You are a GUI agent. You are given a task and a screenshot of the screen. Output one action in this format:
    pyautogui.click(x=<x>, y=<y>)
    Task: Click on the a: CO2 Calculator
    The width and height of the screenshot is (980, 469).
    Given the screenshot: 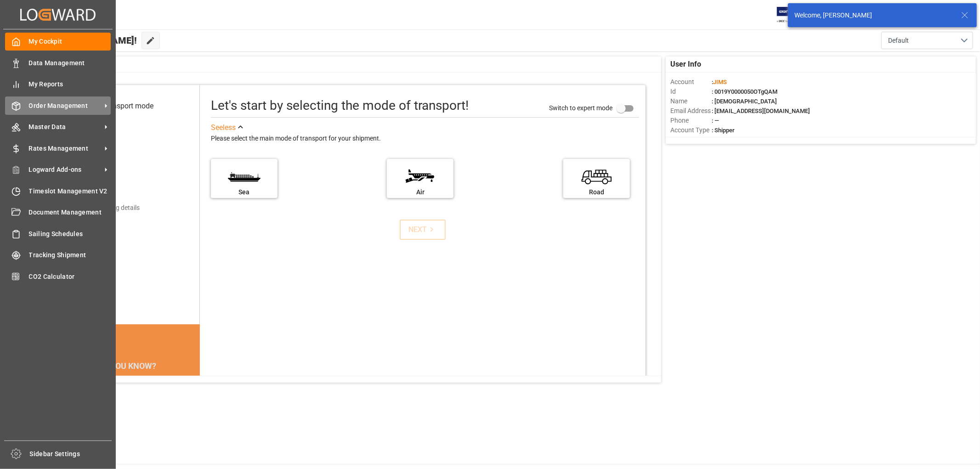 What is the action you would take?
    pyautogui.click(x=58, y=276)
    